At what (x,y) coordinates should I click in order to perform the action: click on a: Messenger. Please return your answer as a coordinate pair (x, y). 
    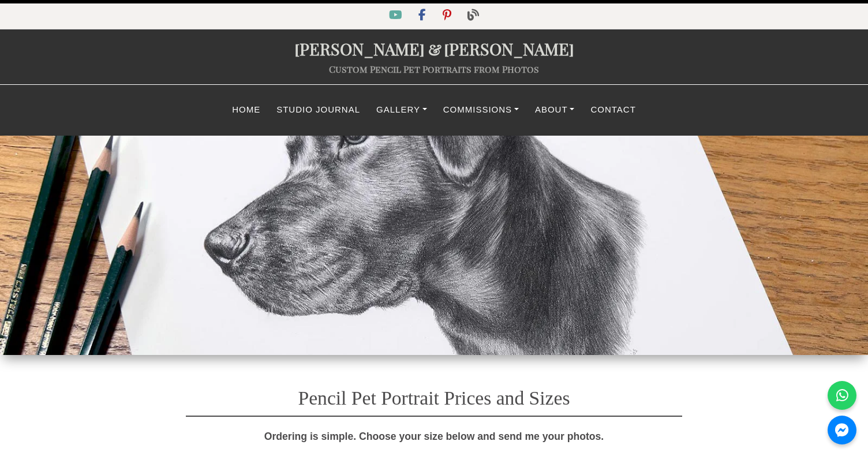
    Looking at the image, I should click on (842, 430).